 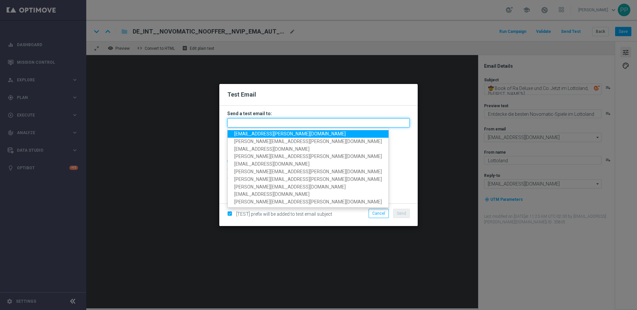 What do you see at coordinates (401, 213) in the screenshot?
I see `button: Send` at bounding box center [401, 213].